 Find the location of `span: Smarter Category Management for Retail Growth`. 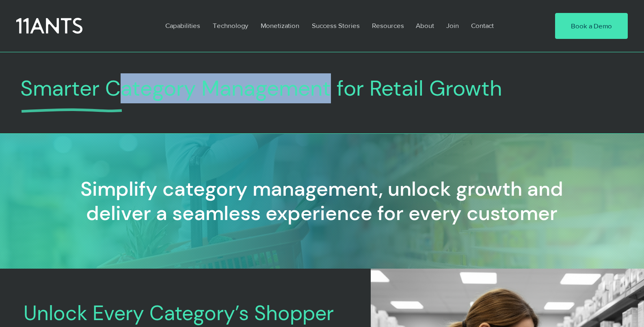

span: Smarter Category Management for Retail Growth is located at coordinates (261, 88).